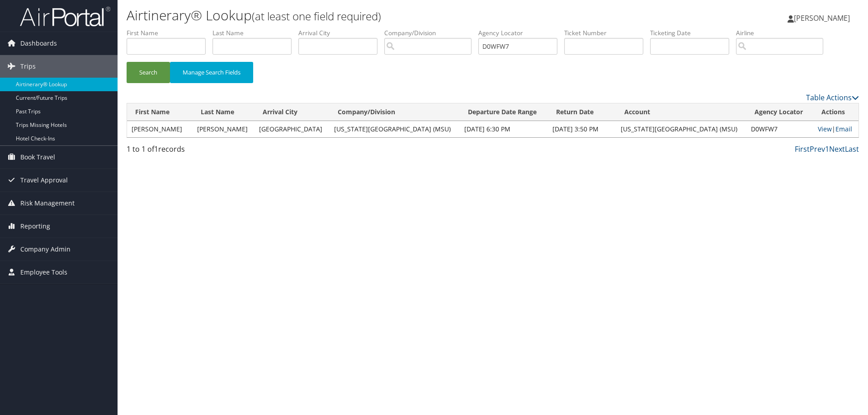 This screenshot has height=415, width=868. What do you see at coordinates (45, 249) in the screenshot?
I see `span: Company Admin` at bounding box center [45, 249].